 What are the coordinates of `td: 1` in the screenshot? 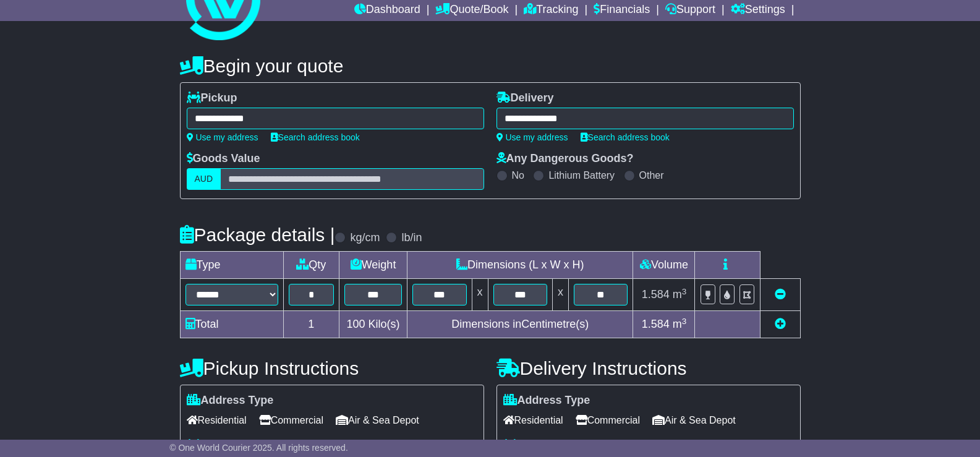 It's located at (311, 325).